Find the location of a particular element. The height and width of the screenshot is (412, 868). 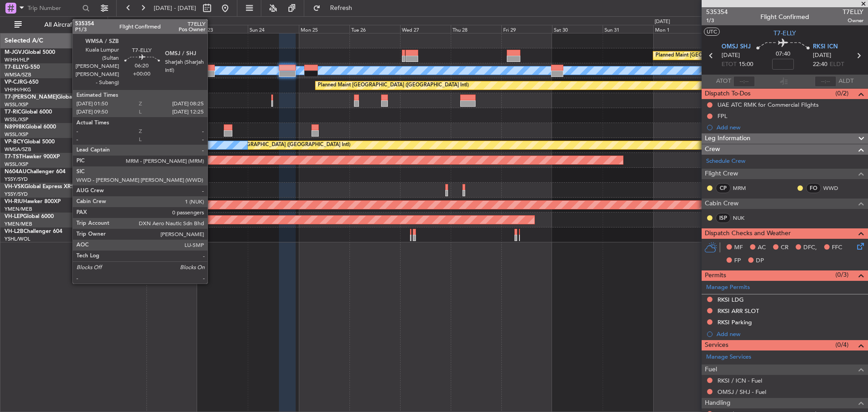

a: WIHH/HLP is located at coordinates (17, 60).